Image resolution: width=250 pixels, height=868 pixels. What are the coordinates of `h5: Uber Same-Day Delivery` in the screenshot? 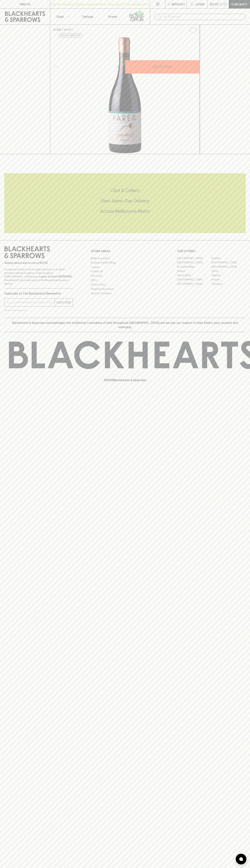 It's located at (125, 201).